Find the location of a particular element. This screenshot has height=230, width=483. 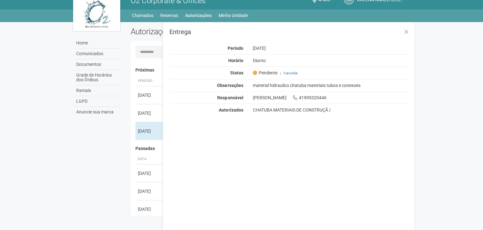

a: Ramais is located at coordinates (98, 91).